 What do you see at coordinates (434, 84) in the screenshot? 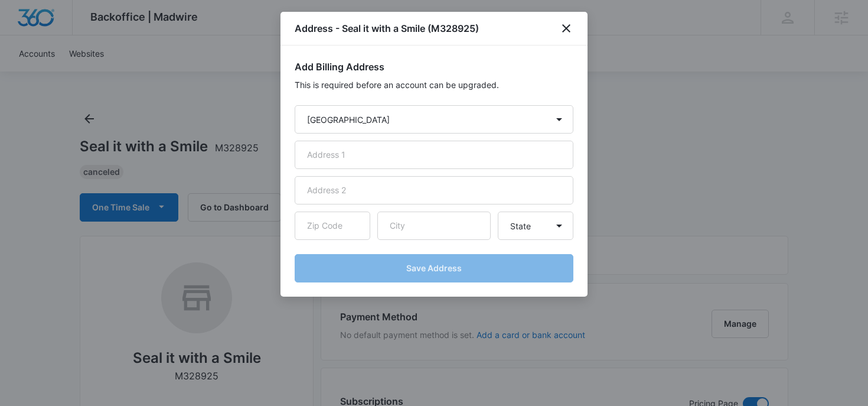
I see `p: This is required before an account can be upgraded.` at bounding box center [434, 84].